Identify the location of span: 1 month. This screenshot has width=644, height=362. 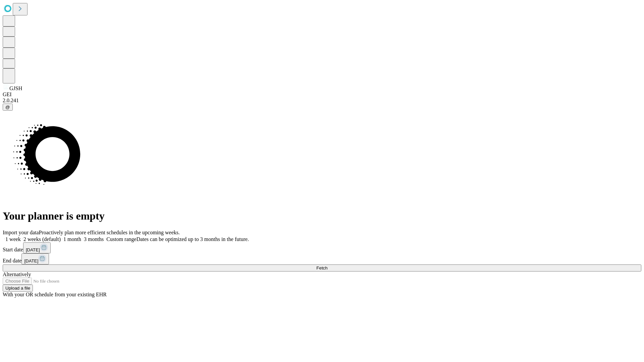
(72, 239).